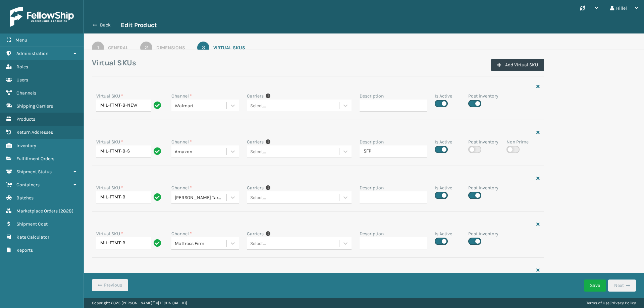 The height and width of the screenshot is (308, 644). Describe the element at coordinates (597, 303) in the screenshot. I see `a: Terms of Use` at that location.